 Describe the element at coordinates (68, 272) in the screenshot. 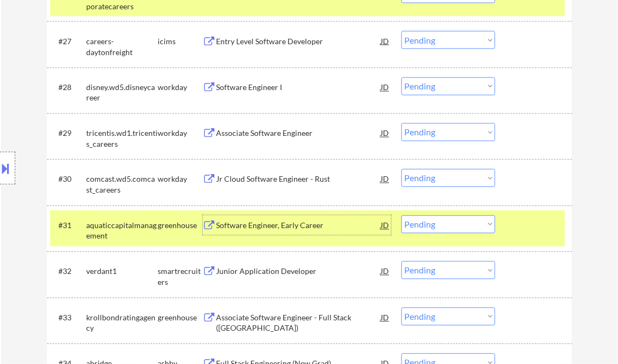

I see `div: #32` at that location.